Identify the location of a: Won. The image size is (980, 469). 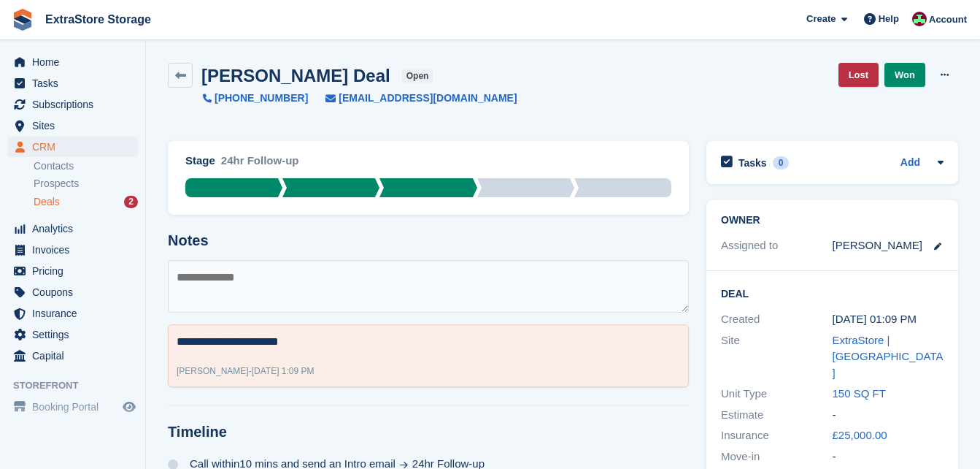
(905, 74).